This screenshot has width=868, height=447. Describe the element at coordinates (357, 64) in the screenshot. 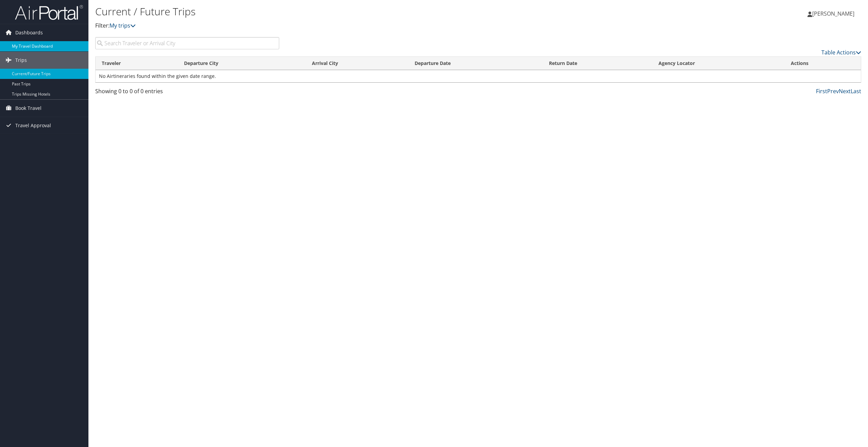

I see `th: Arrival City: activate to sort column ascending` at that location.